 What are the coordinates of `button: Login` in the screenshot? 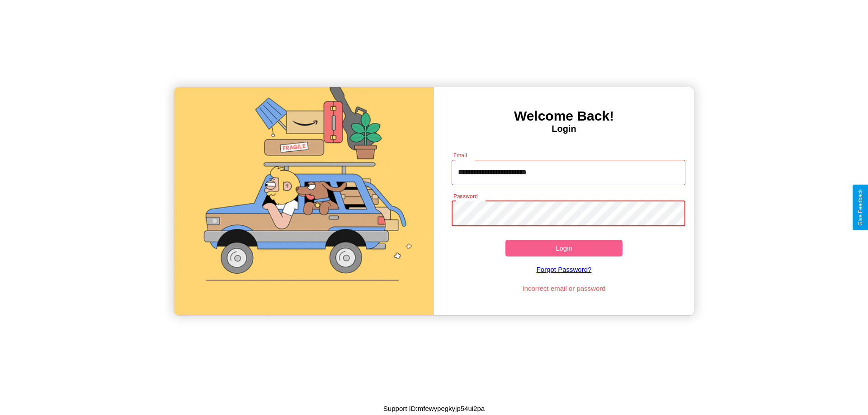 It's located at (564, 248).